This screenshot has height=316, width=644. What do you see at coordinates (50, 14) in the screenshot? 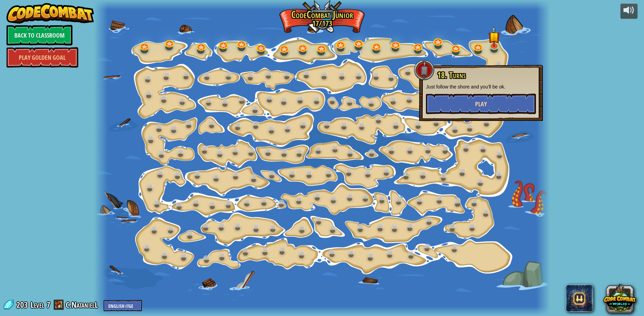
I see `img: CodeCombat - Learn how to code by playing a game` at bounding box center [50, 14].